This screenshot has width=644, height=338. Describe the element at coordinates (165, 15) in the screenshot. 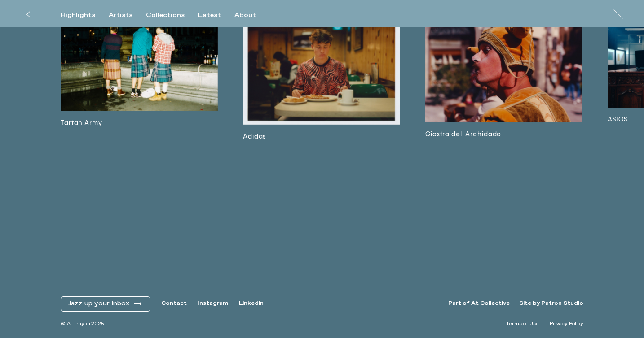

I see `div: Collections` at that location.